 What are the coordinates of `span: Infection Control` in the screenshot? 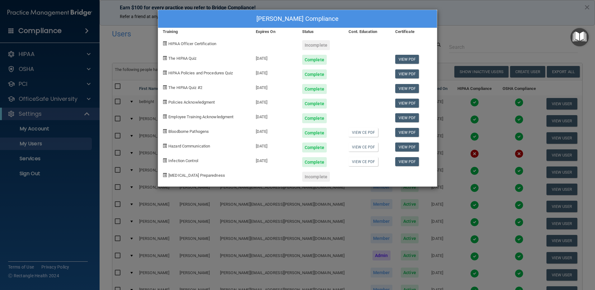 It's located at (183, 161).